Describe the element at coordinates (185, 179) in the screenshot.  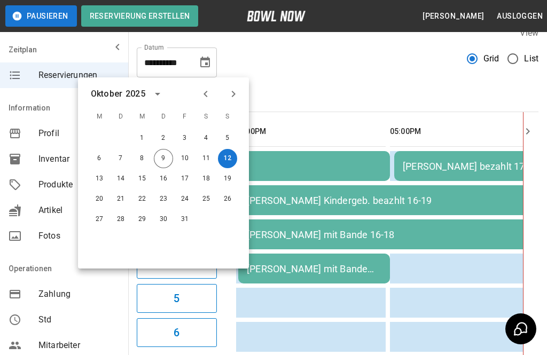
I see `button: 17. Okt. 2025` at that location.